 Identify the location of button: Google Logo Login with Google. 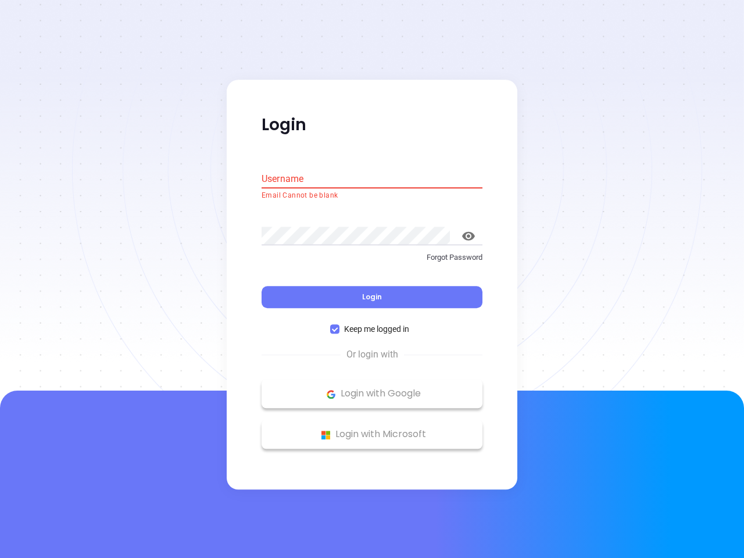
(372, 394).